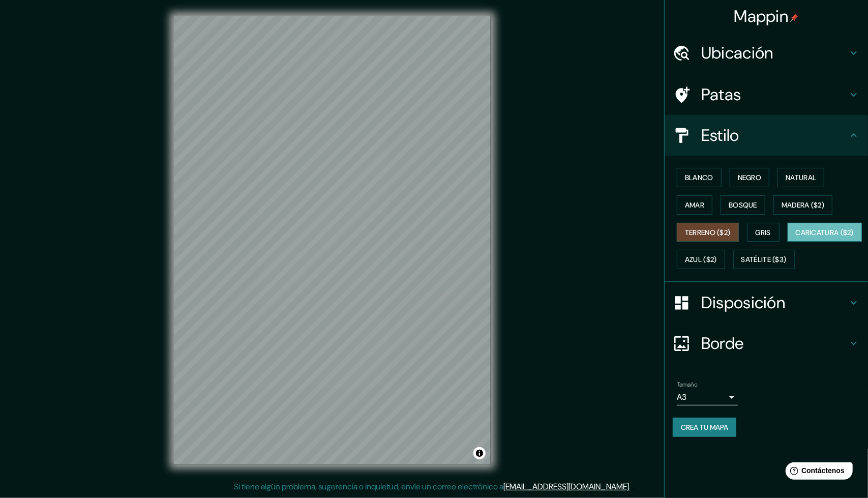  Describe the element at coordinates (749, 177) in the screenshot. I see `button: Negro` at that location.